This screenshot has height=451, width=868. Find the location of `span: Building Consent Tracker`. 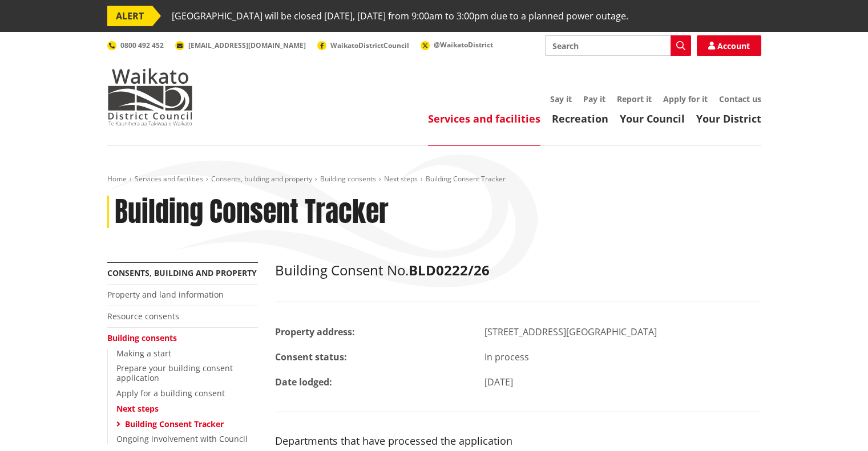

span: Building Consent Tracker is located at coordinates (466, 178).